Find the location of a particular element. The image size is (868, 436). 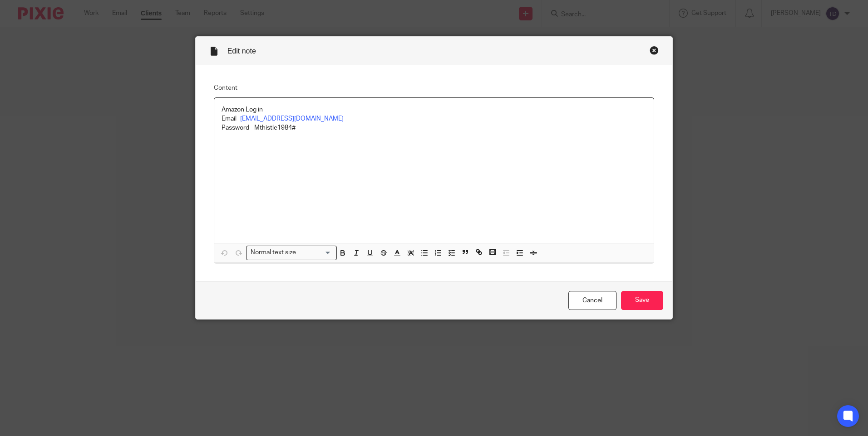

span: Edit note is located at coordinates (242, 50).